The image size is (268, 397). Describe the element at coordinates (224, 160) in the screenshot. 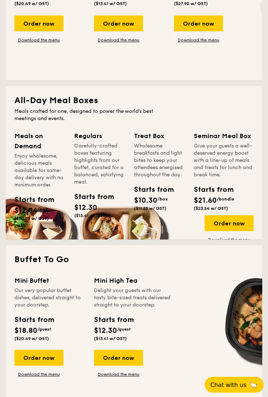

I see `div: Give your guests a well-deserved energy boost with a line-up of meals and treats for lunch and br...` at that location.